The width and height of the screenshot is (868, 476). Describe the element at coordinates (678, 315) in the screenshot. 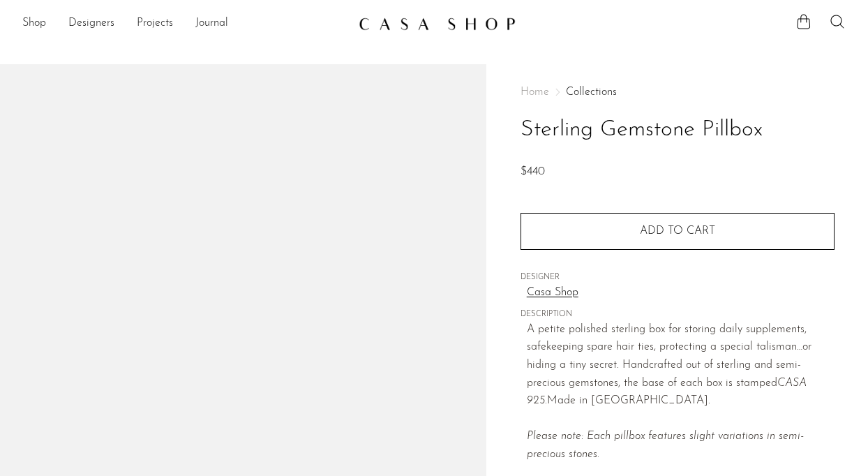

I see `span: DESCRIPTION` at that location.